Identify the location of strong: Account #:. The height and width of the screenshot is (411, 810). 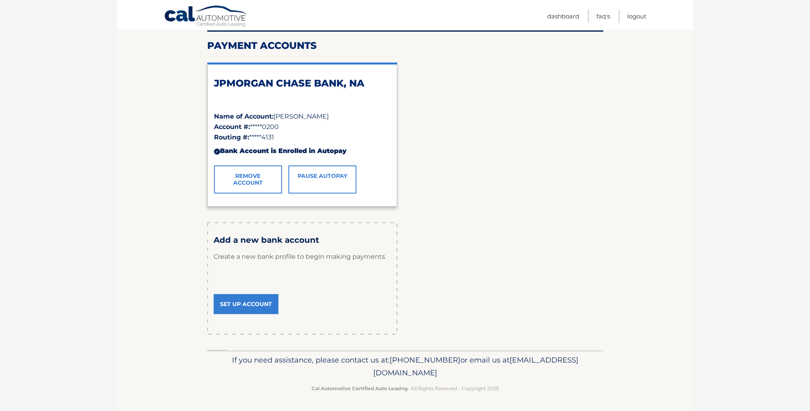
(232, 126).